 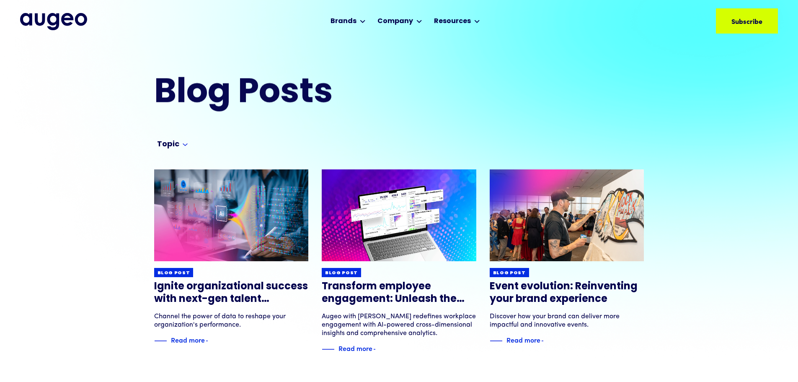 What do you see at coordinates (567, 321) in the screenshot?
I see `div: Discover how your brand can deliver more impactful and innovative events.` at bounding box center [567, 321].